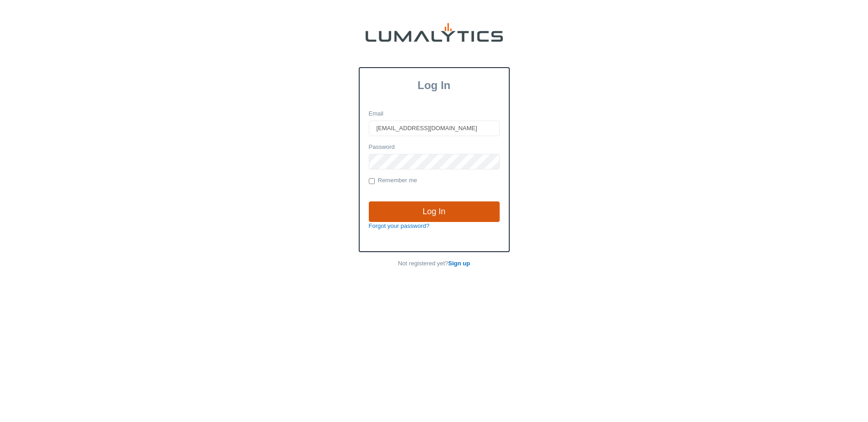  Describe the element at coordinates (371, 181) in the screenshot. I see `input: Remember me` at that location.